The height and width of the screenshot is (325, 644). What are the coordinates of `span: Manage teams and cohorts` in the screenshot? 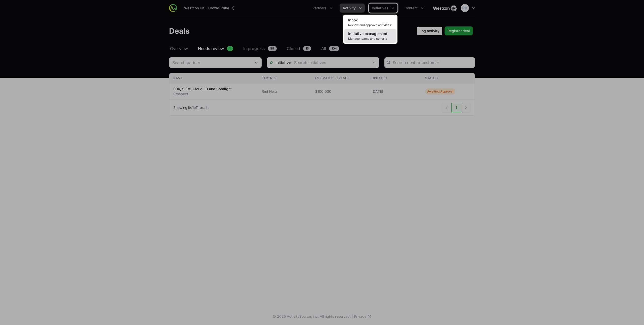 It's located at (370, 38).